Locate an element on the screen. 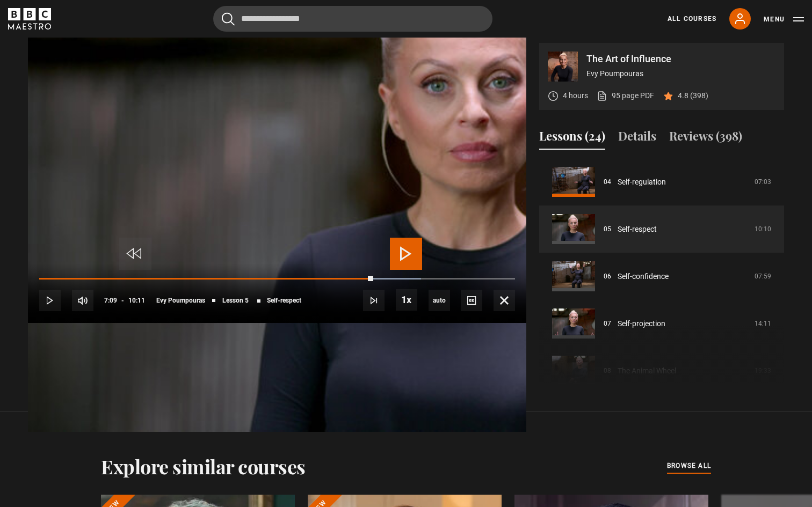 Image resolution: width=812 pixels, height=507 pixels. button: Toggle navigation is located at coordinates (783, 19).